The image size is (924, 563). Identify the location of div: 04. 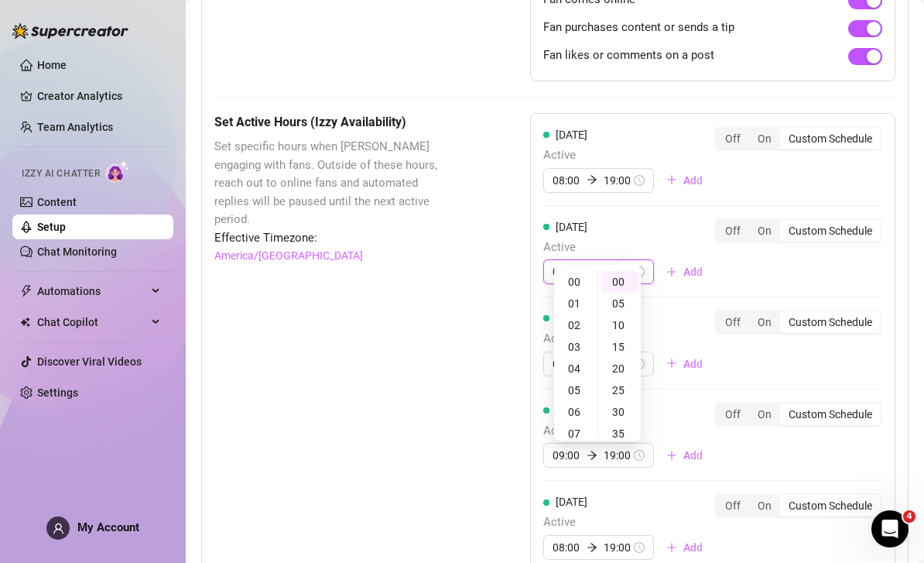
(576, 368).